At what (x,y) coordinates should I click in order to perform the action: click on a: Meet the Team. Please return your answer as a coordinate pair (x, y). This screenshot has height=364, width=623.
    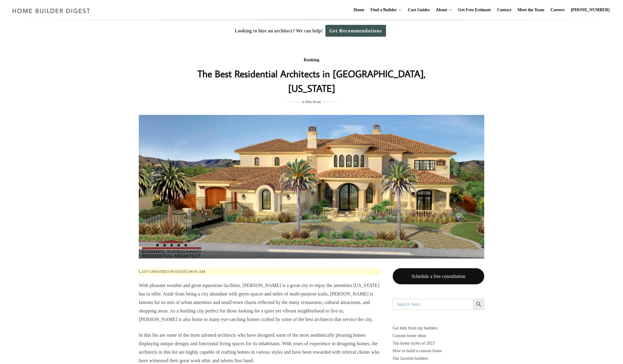
    Looking at the image, I should click on (531, 10).